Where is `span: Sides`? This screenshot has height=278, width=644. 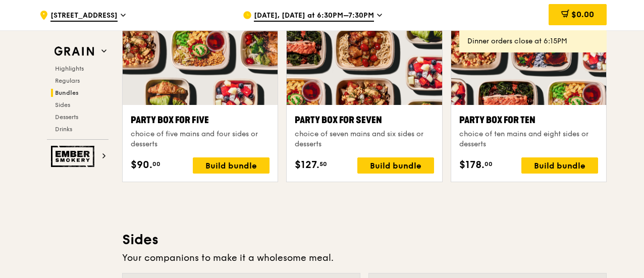
span: Sides is located at coordinates (63, 105).